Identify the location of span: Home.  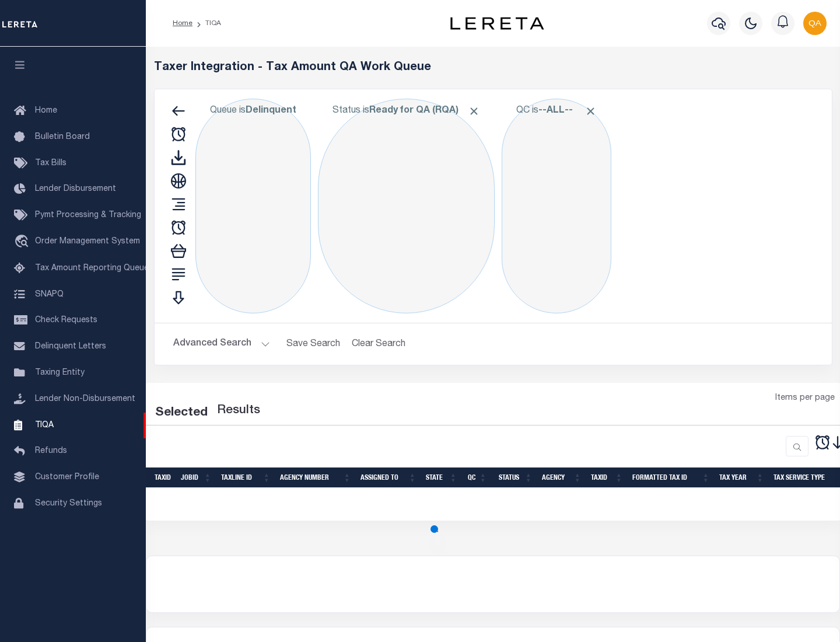
(46, 111).